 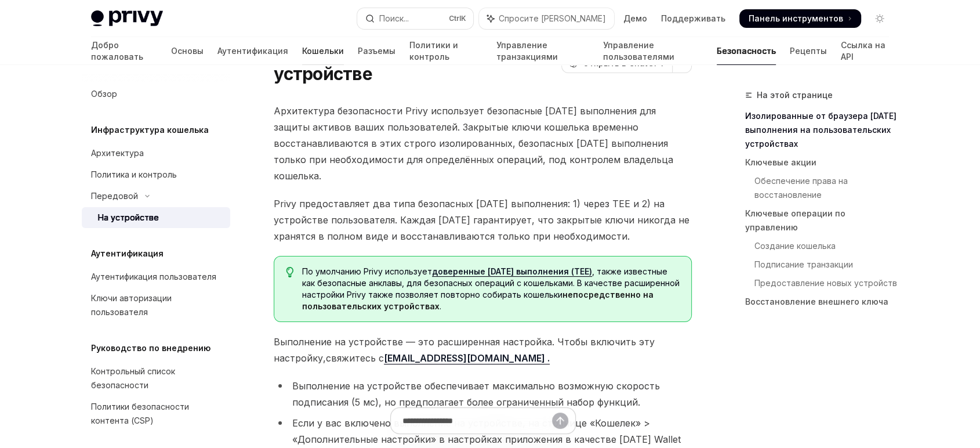 What do you see at coordinates (822, 220) in the screenshot?
I see `a: Ключевые операции по управлению` at bounding box center [822, 220].